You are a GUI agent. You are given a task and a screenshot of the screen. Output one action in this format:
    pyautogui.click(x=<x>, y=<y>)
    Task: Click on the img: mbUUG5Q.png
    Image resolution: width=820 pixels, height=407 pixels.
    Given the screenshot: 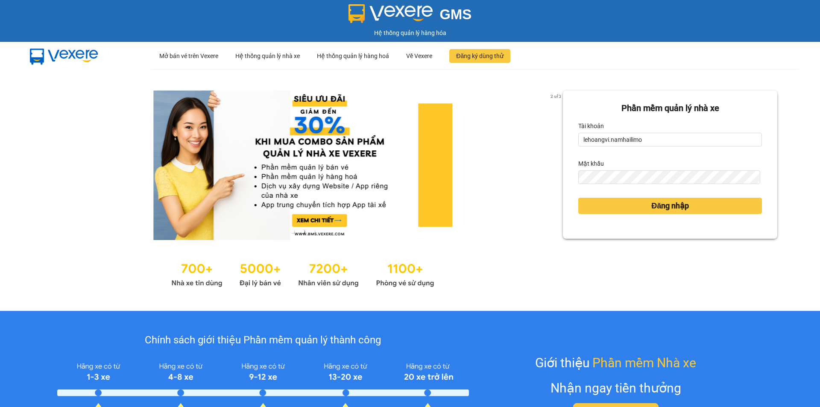 What is the action you would take?
    pyautogui.click(x=64, y=56)
    